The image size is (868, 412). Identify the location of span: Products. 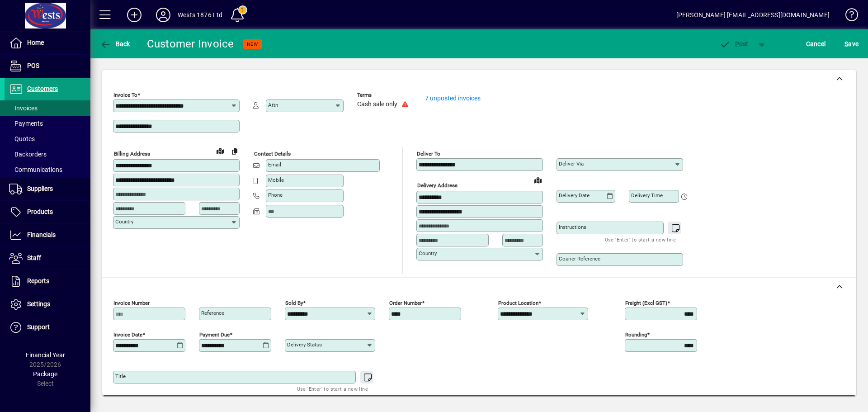
(40, 211).